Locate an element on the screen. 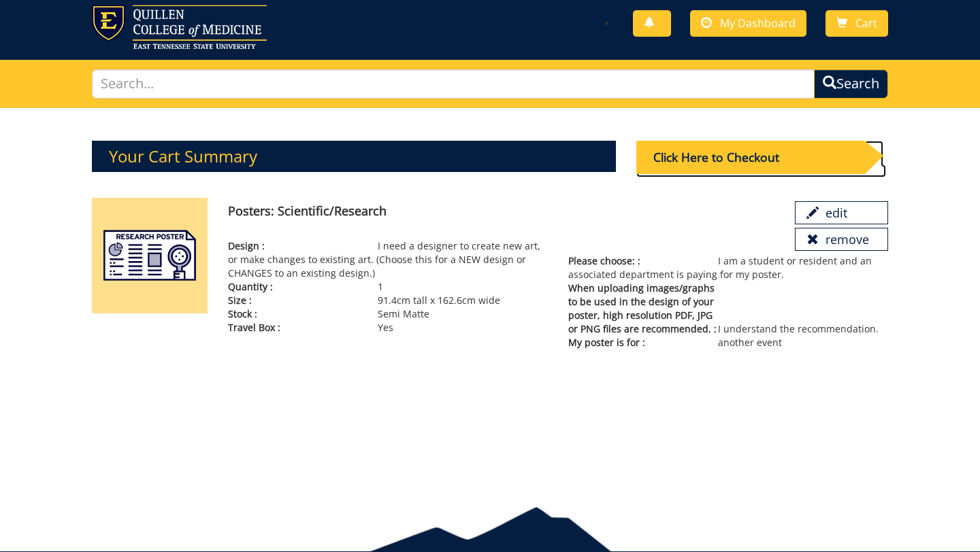 The image size is (980, 552). input: Search... is located at coordinates (453, 84).